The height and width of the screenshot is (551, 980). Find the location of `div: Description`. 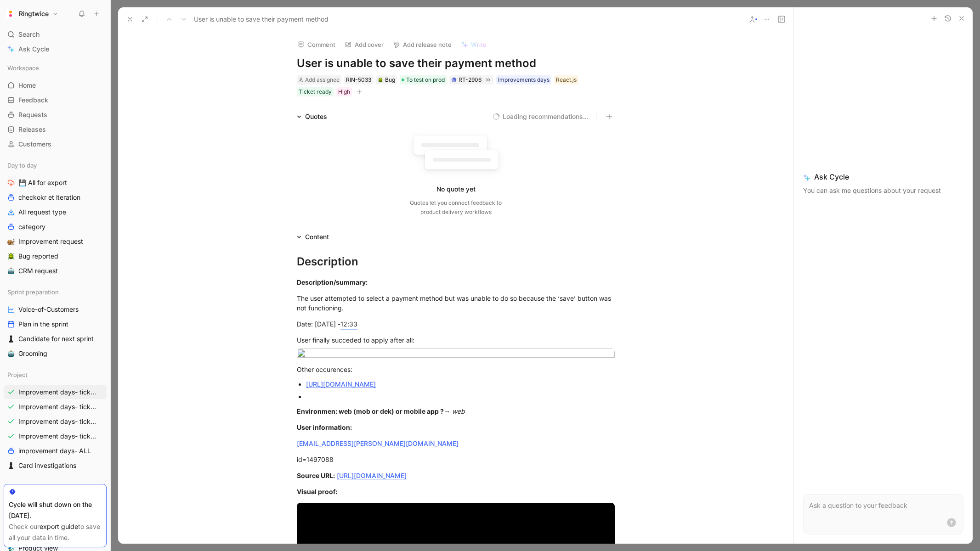

div: Description is located at coordinates (456, 262).